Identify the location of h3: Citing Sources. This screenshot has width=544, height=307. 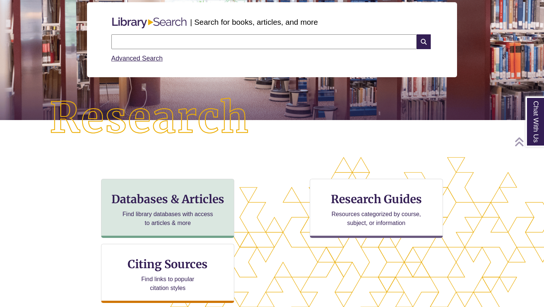
(168, 264).